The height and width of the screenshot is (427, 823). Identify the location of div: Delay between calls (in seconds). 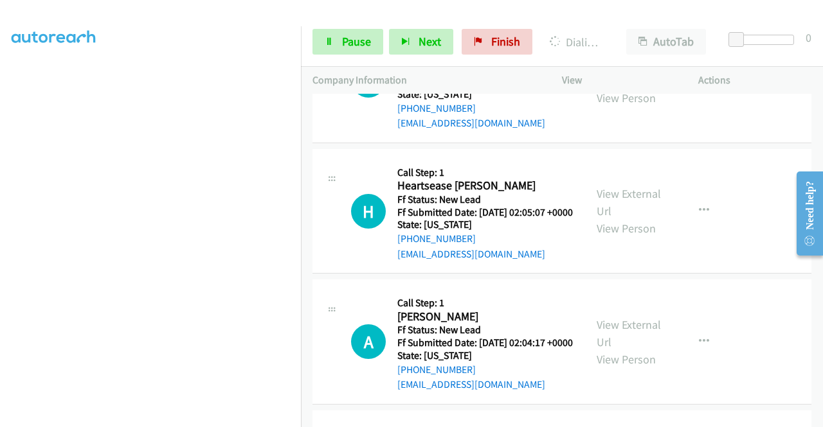
(764, 40).